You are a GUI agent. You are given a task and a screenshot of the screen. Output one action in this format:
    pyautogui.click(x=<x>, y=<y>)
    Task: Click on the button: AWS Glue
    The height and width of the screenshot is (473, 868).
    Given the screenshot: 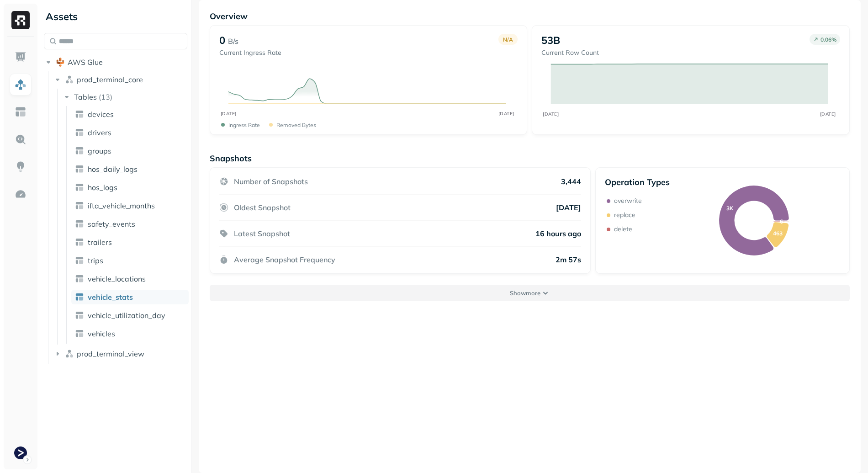 What is the action you would take?
    pyautogui.click(x=115, y=62)
    